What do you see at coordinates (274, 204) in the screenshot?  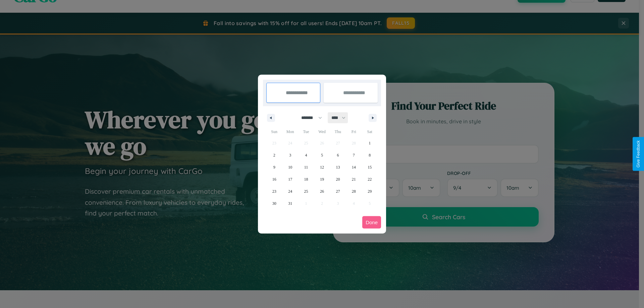 I see `button: 30` at bounding box center [274, 204].